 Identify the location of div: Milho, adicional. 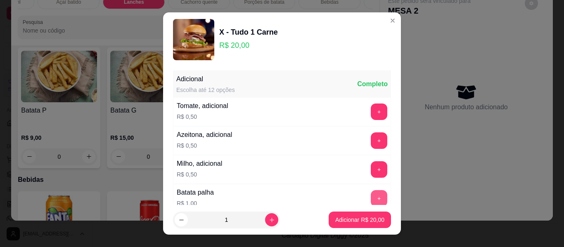
(200, 164).